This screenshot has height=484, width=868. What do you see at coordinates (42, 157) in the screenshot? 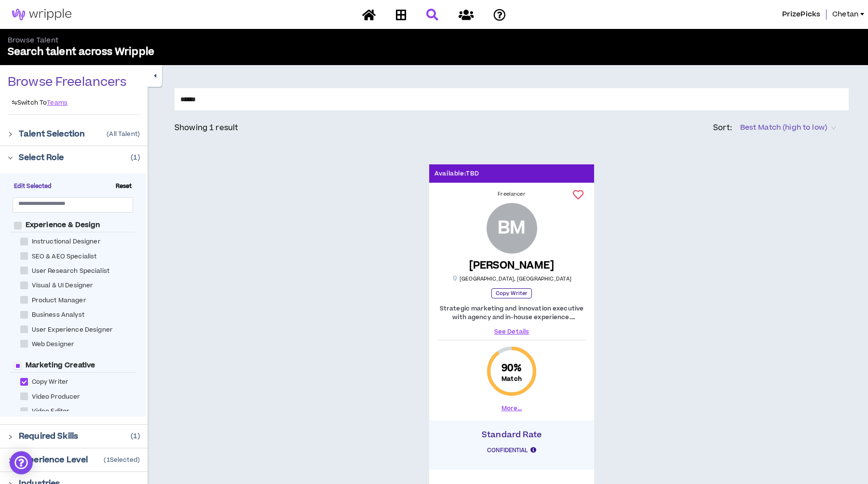
I see `p: Select Role` at bounding box center [42, 157].